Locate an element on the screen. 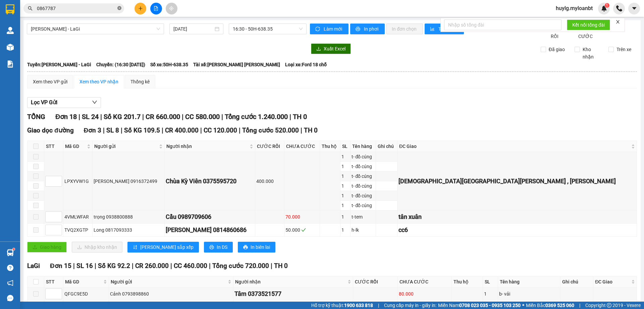  th: SL is located at coordinates (491, 282).